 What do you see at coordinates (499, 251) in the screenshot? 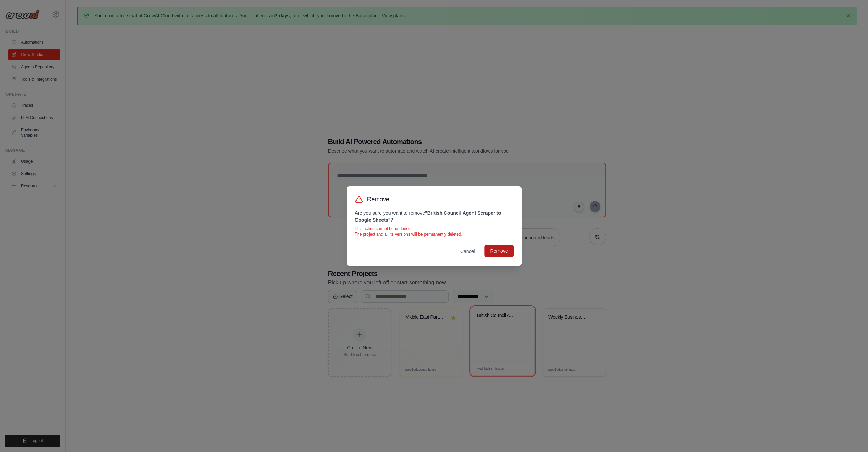
I see `button: Remove` at bounding box center [499, 251].